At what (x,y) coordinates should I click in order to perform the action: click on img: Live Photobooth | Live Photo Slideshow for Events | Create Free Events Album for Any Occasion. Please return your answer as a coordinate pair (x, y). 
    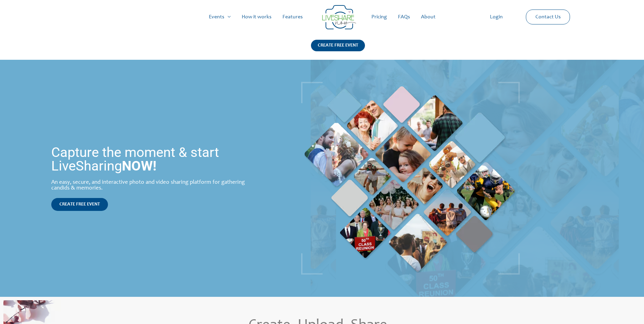
    Looking at the image, I should click on (411, 179).